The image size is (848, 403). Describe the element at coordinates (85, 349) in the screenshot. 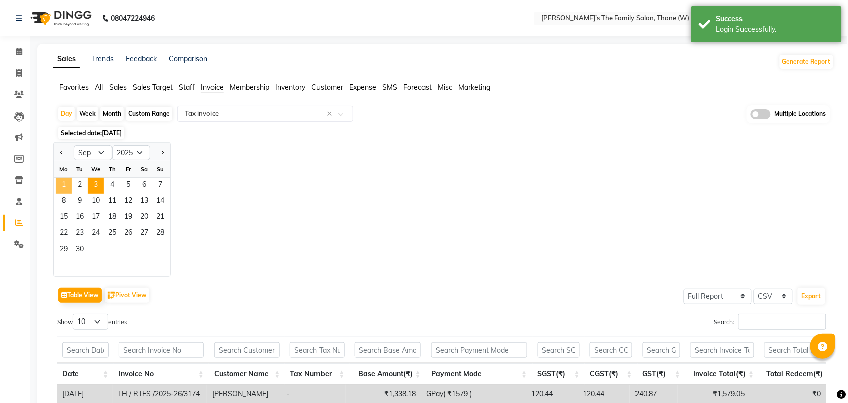

I see `input: Search Date` at that location.